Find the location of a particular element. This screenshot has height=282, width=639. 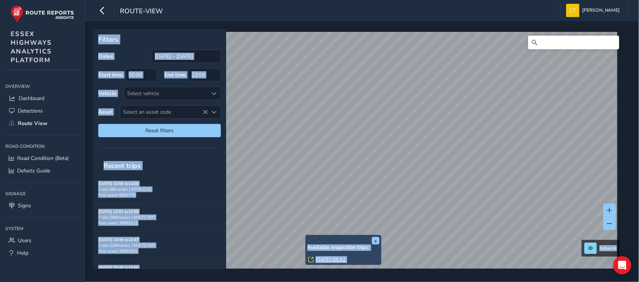

span: route-view is located at coordinates (141, 12).